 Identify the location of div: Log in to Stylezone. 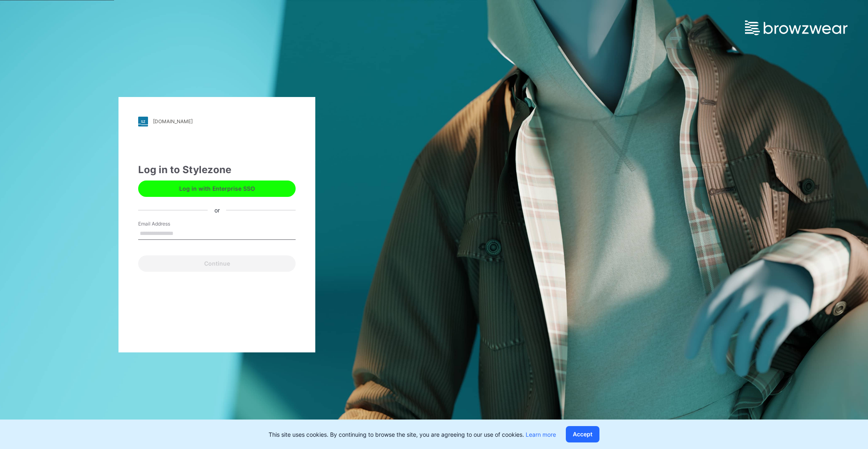
(217, 170).